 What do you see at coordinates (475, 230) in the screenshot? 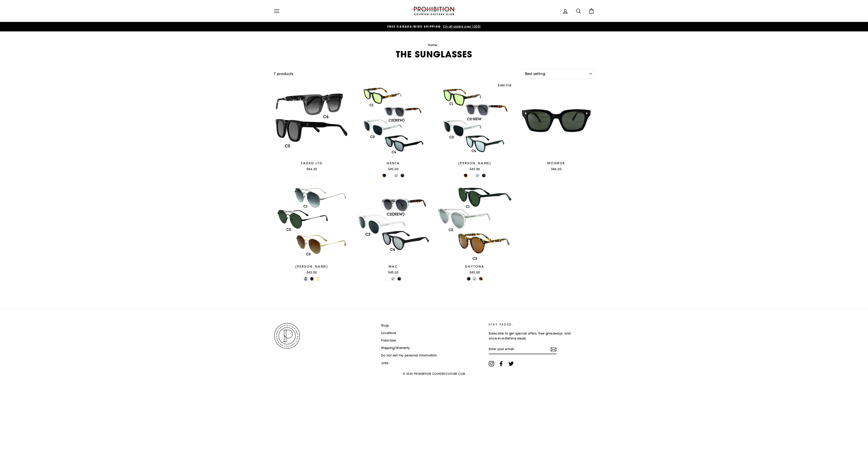
I see `a: DAYTONA$45.00` at bounding box center [475, 230].